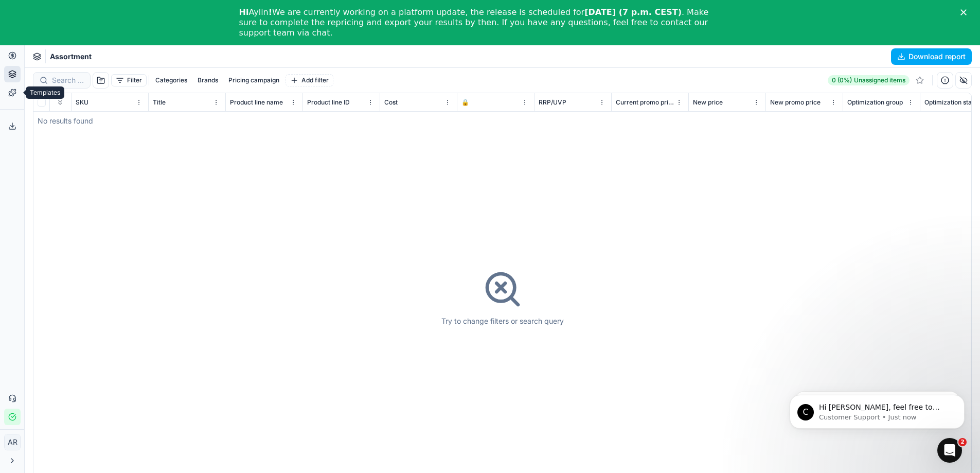  I want to click on input: Search by SKU or title, so click(68, 80).